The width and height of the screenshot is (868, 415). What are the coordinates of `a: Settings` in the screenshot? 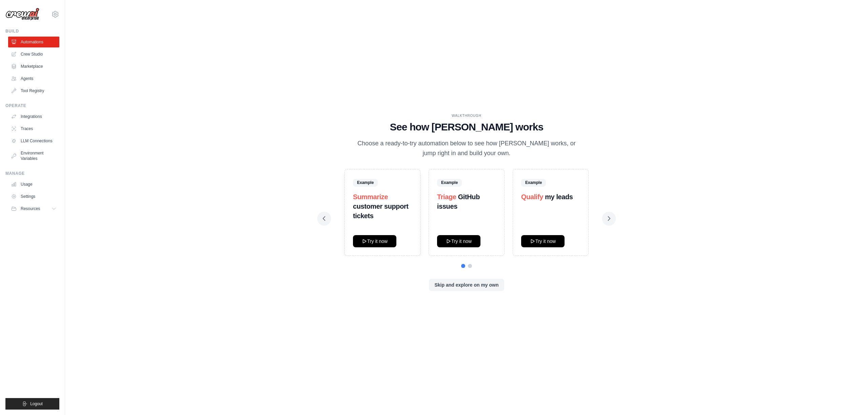 It's located at (33, 196).